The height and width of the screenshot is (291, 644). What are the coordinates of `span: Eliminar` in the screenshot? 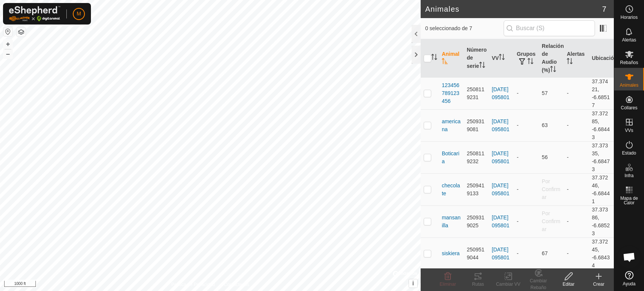 It's located at (448, 285).